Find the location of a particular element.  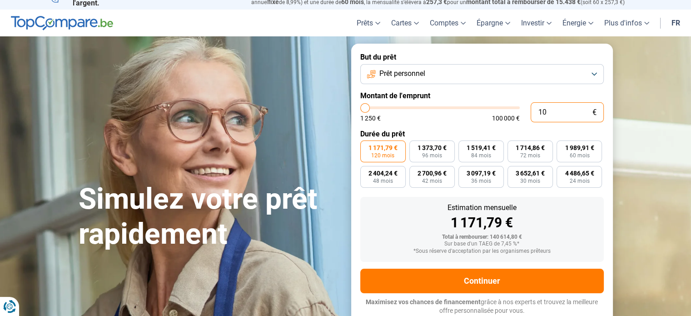

span: 120 mois is located at coordinates (383, 155).